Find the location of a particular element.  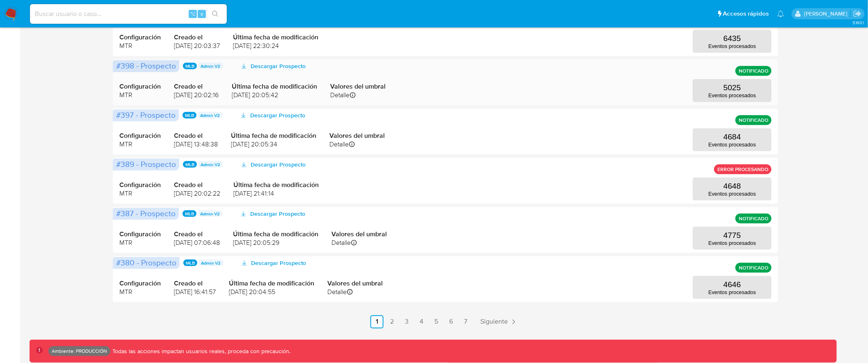

button: search-icon is located at coordinates (215, 14).